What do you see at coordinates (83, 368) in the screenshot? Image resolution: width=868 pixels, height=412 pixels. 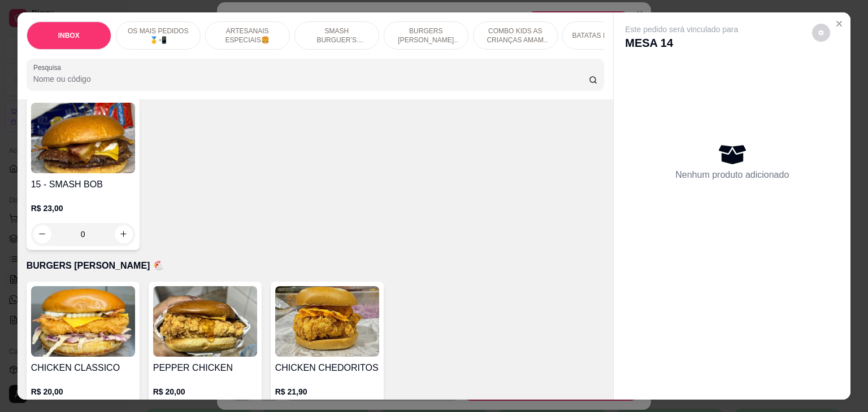 I see `h4: CHICKEN CLASSICO` at bounding box center [83, 368].